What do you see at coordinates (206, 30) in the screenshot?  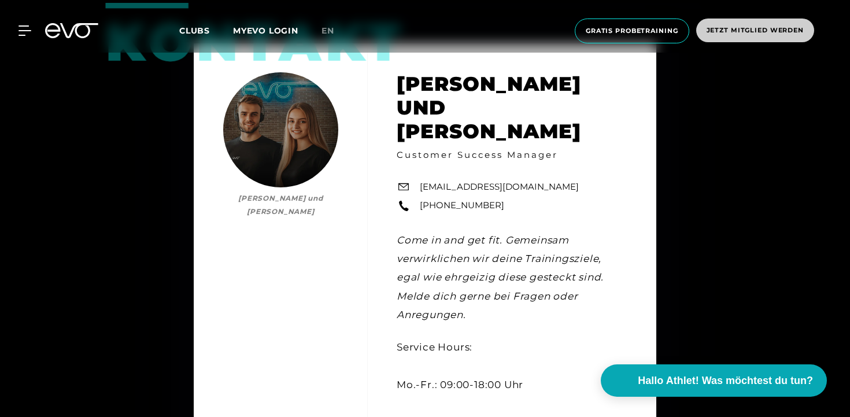 I see `a: Clubs` at bounding box center [206, 30].